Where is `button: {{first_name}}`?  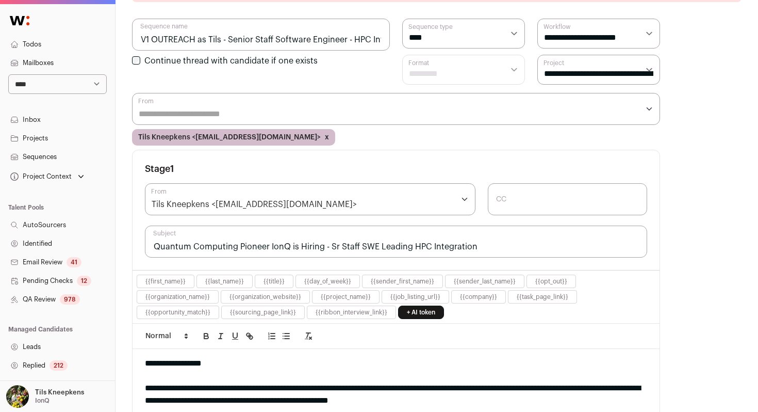 button: {{first_name}} is located at coordinates (166, 281).